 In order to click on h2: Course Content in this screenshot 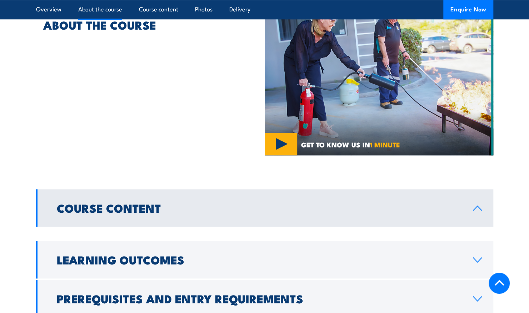, I will do `click(259, 208)`.